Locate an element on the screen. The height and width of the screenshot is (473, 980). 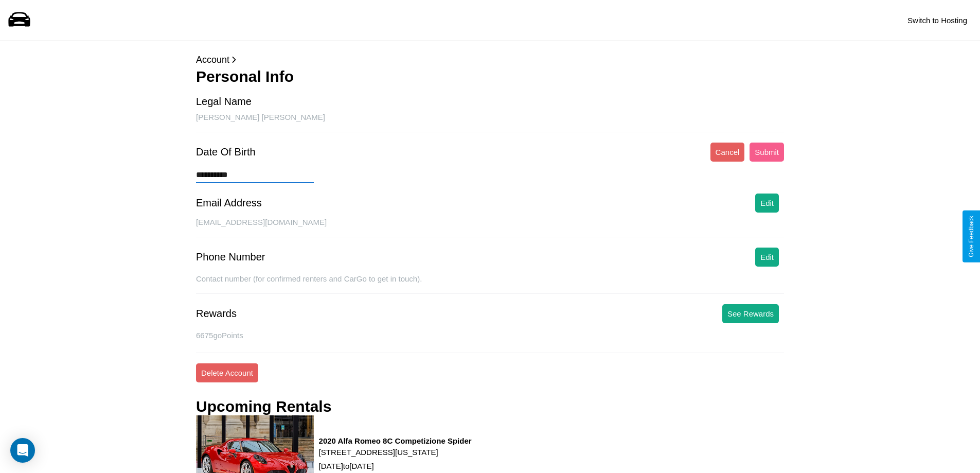
h3: Personal Info is located at coordinates (490, 77).